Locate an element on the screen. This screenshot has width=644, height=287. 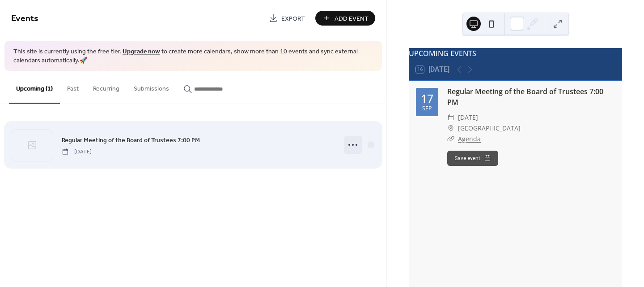
button: Upcoming (1) is located at coordinates (35, 87).